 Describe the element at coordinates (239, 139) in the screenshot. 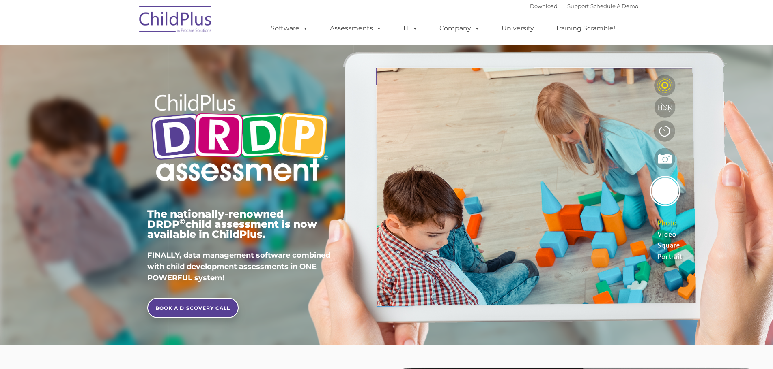

I see `img: Copyright - DRDP Logo Light` at that location.